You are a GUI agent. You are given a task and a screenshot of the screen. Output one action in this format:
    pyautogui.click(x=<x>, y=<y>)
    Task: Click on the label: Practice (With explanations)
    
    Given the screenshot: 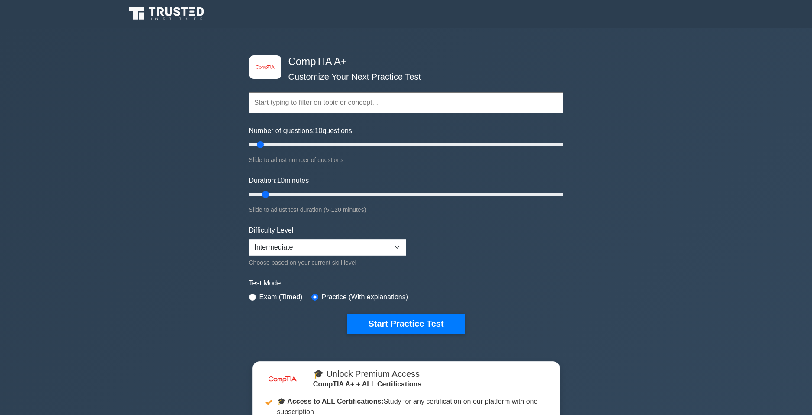 What is the action you would take?
    pyautogui.click(x=365, y=297)
    